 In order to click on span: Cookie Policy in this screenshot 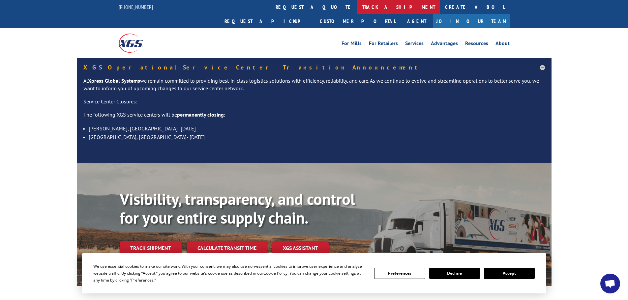, I will do `click(275, 273)`.